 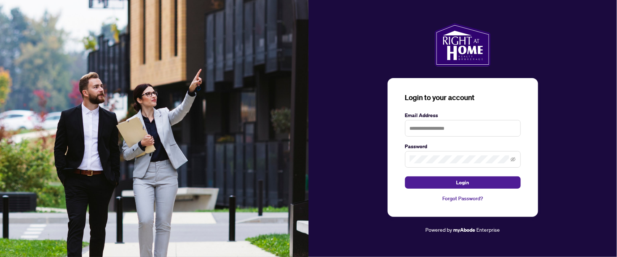 What do you see at coordinates (488, 230) in the screenshot?
I see `span: Enterprise` at bounding box center [488, 230].